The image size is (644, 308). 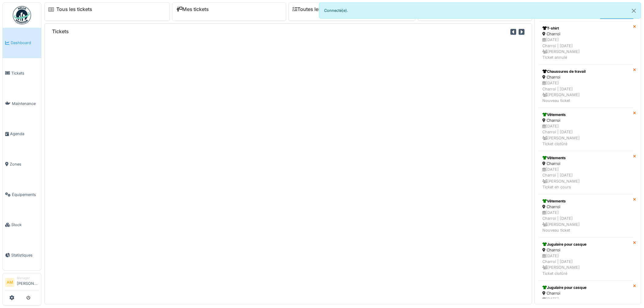 What do you see at coordinates (60, 31) in the screenshot?
I see `h6: Tickets` at bounding box center [60, 31].